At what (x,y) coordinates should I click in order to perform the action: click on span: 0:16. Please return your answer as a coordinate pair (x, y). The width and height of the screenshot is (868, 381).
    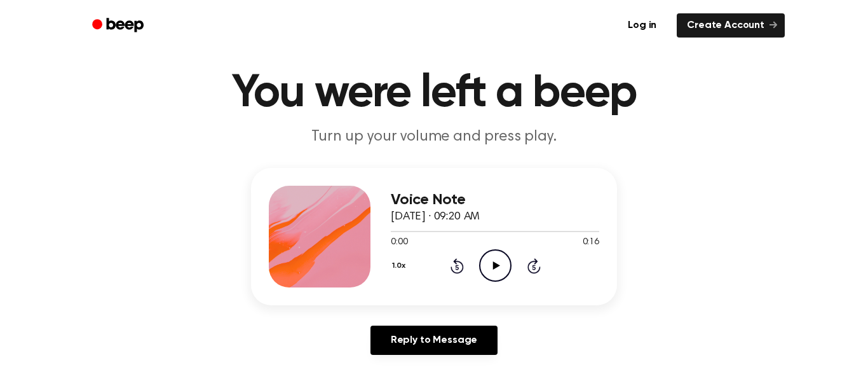
    Looking at the image, I should click on (591, 242).